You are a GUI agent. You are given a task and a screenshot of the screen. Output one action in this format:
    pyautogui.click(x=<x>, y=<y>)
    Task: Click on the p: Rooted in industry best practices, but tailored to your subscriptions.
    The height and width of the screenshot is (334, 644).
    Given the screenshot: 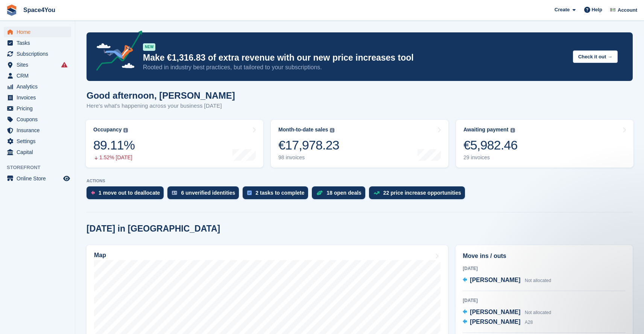 What is the action you would take?
    pyautogui.click(x=354, y=67)
    